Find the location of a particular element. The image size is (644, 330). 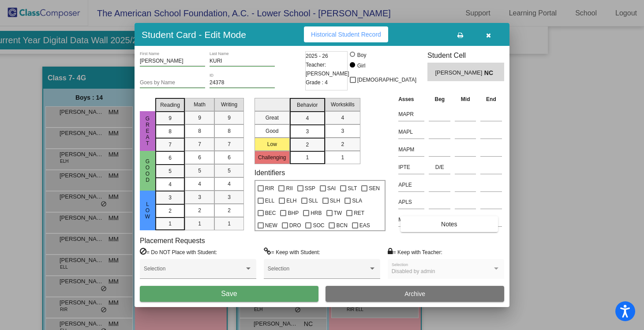

span: BHP is located at coordinates (293, 213).